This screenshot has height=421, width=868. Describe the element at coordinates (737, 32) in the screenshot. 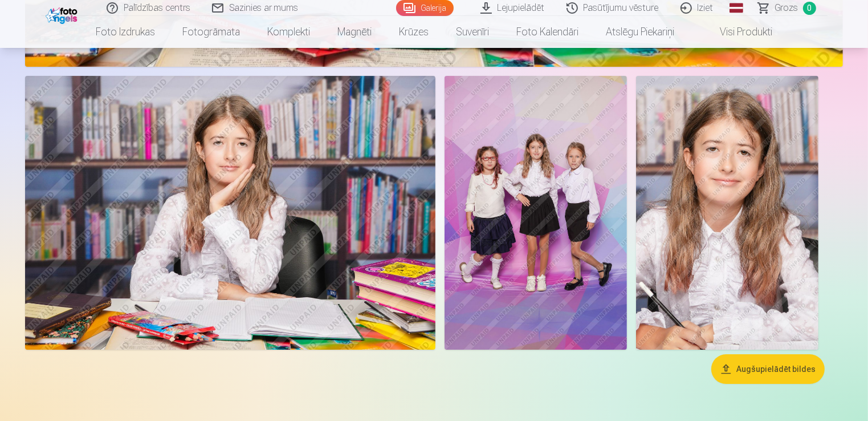

I see `a: Visi produkti` at that location.